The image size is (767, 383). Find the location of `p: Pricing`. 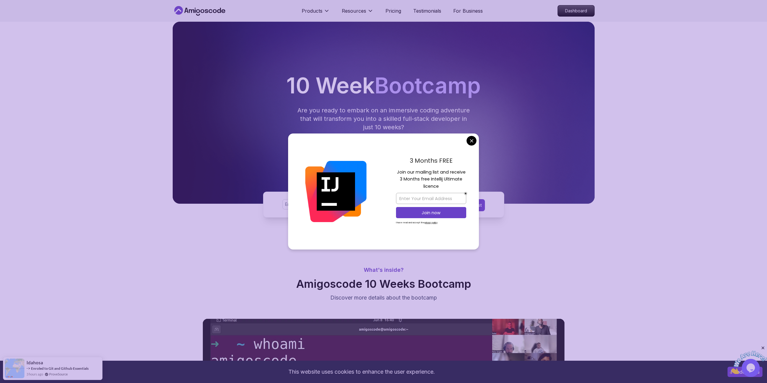

p: Pricing is located at coordinates (393, 11).